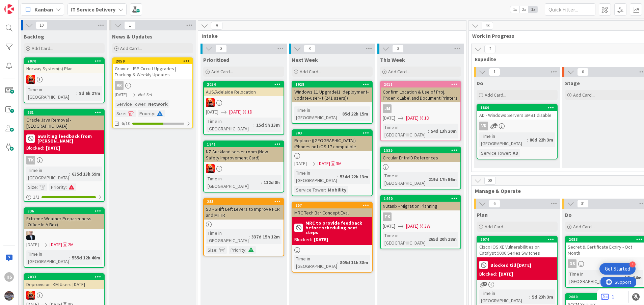 This screenshot has width=644, height=305. I want to click on span: Next Week, so click(305, 60).